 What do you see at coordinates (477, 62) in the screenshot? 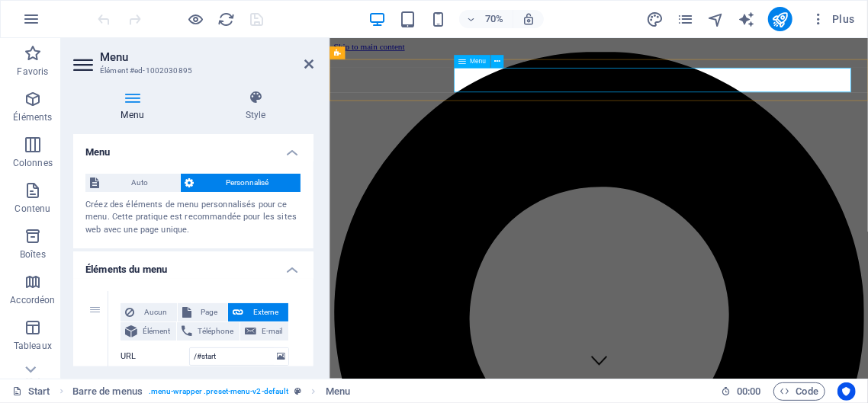
I see `span: Menu` at bounding box center [477, 62].